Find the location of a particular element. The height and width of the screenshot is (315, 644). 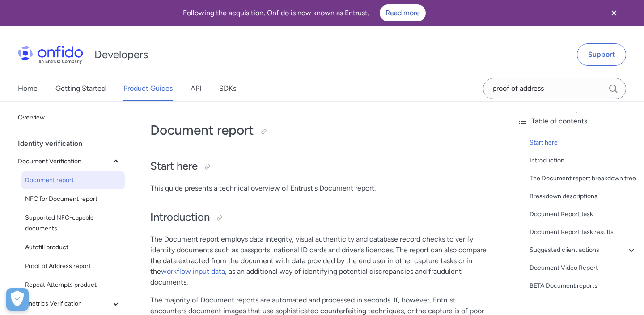

span: Overview is located at coordinates (69, 117).